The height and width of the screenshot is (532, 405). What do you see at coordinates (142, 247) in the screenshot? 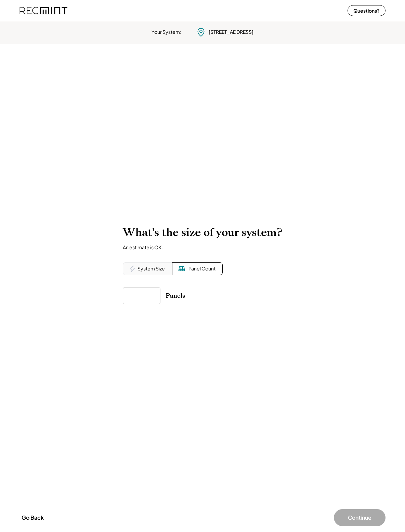
I see `div: An estimate is OK.` at bounding box center [142, 247].